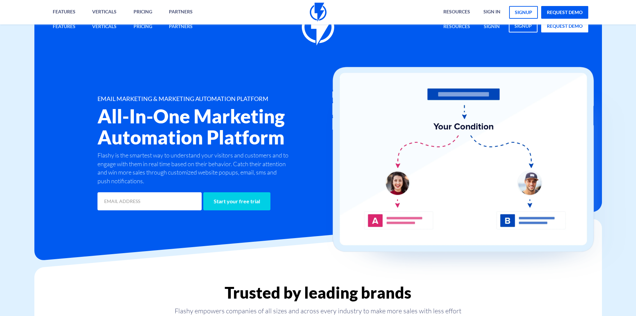  Describe the element at coordinates (492, 27) in the screenshot. I see `a: signin` at that location.